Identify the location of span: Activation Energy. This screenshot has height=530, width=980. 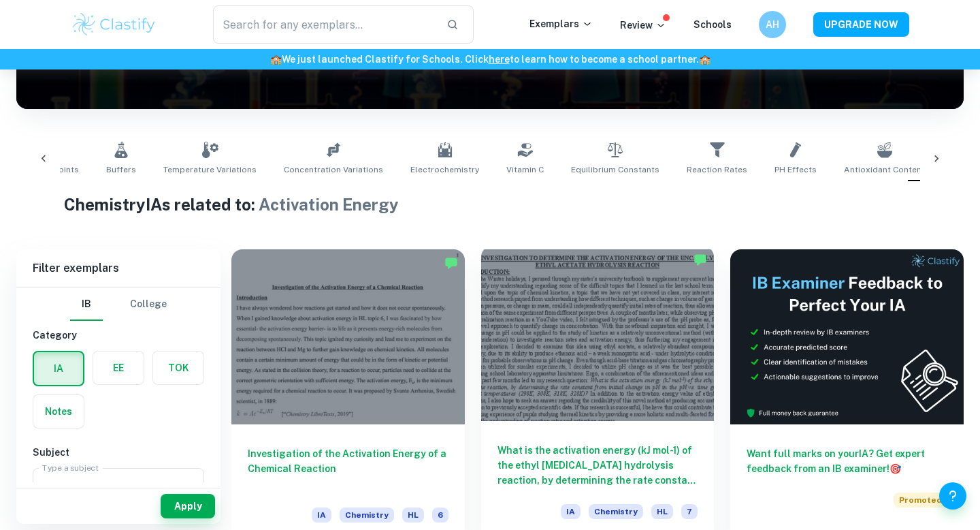
(329, 205).